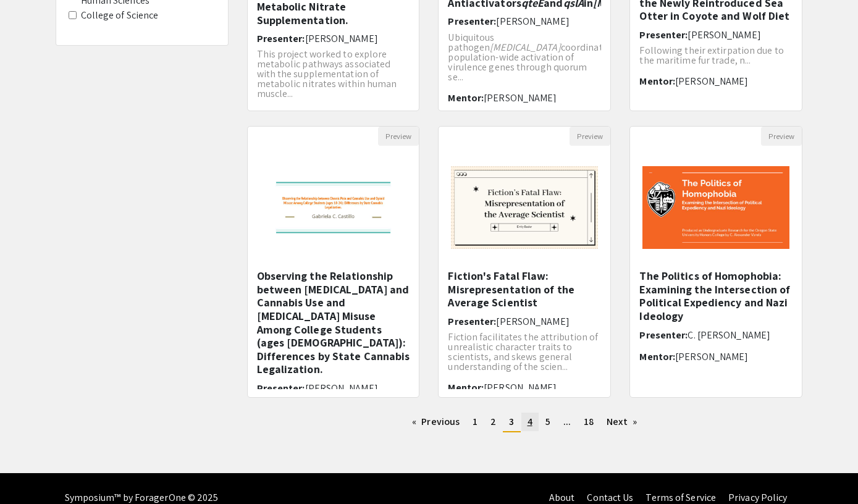 This screenshot has height=504, width=858. What do you see at coordinates (334, 208) in the screenshot?
I see `img: <p class="ql-align-center"><span style="background-color: transparent; color: rgb(0, 0, 0);">Obse...` at bounding box center [334, 208].